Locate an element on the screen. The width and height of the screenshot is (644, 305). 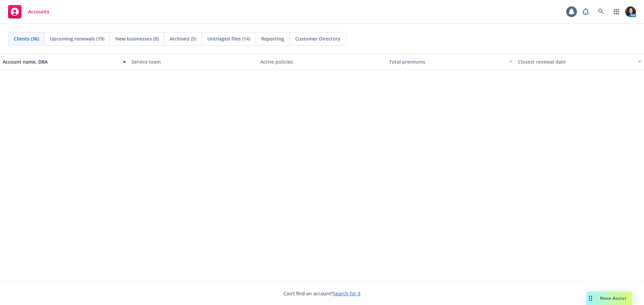
span: New businesses (0) is located at coordinates (137, 39).